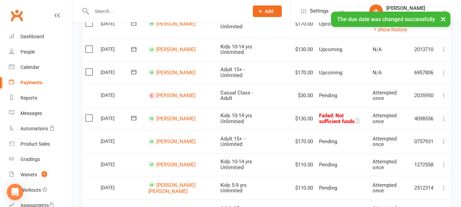  What do you see at coordinates (408, 14) in the screenshot?
I see `div: First Degree Jiu-Jitsu` at bounding box center [408, 14].